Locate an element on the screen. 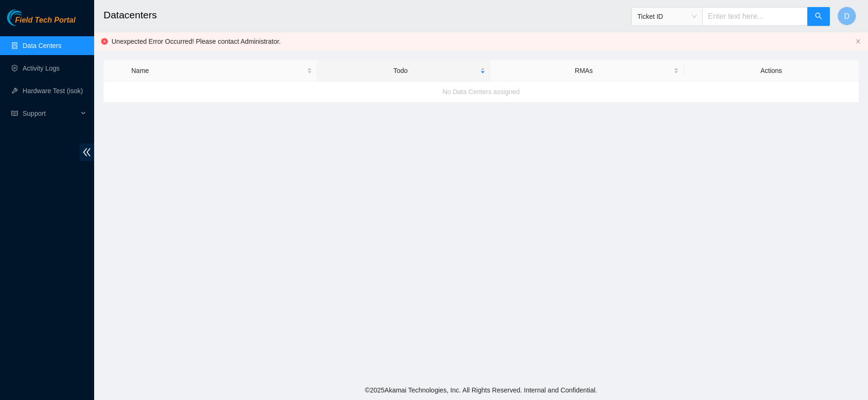  input: Enter text here... is located at coordinates (755, 16).